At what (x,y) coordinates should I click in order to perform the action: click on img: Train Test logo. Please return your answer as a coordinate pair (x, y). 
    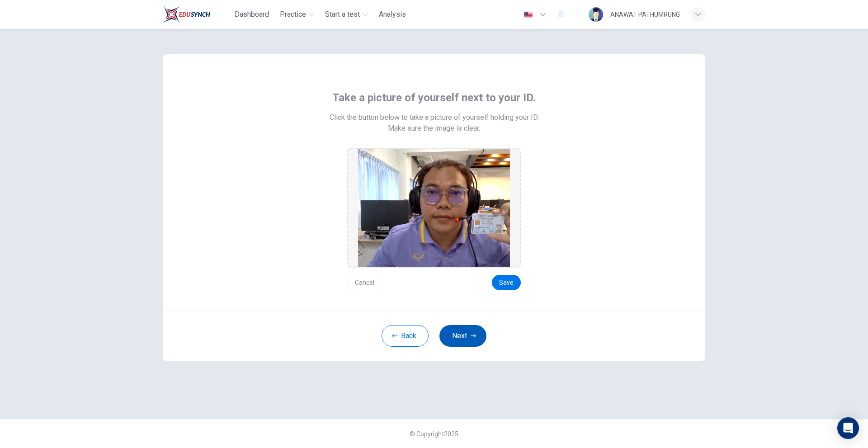
    Looking at the image, I should click on (186, 14).